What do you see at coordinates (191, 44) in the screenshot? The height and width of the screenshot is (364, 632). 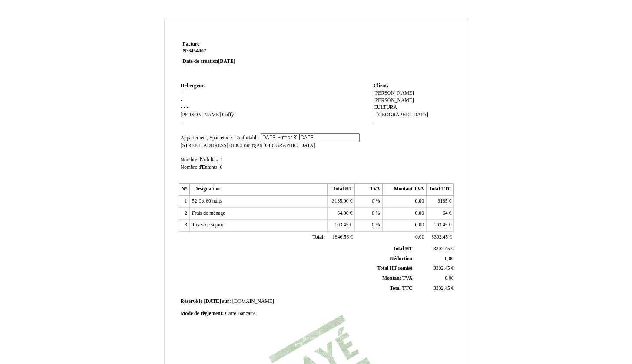 I see `span: Facture` at bounding box center [191, 44].